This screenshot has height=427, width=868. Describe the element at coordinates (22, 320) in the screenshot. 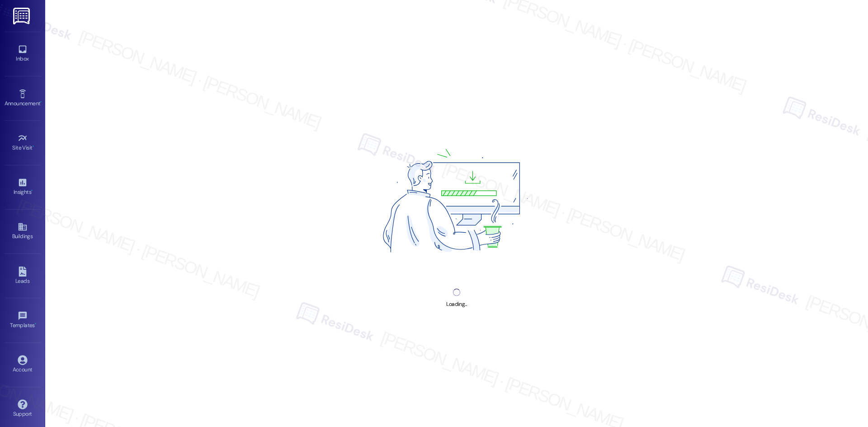

I see `a: Templates •` at that location.